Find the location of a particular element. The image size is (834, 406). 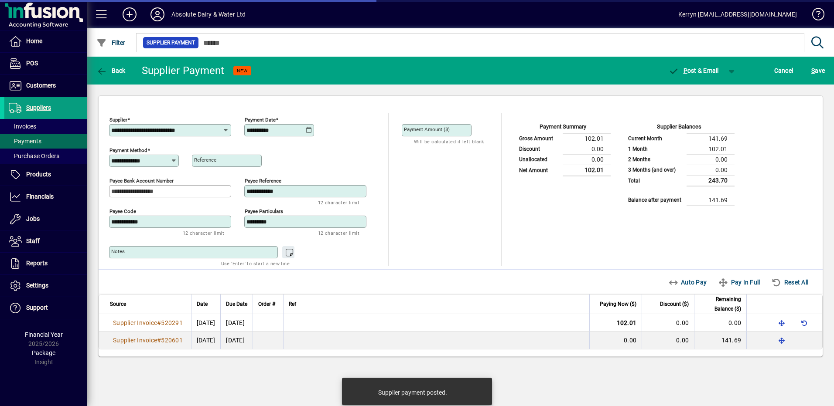

a: Products is located at coordinates (46, 175).